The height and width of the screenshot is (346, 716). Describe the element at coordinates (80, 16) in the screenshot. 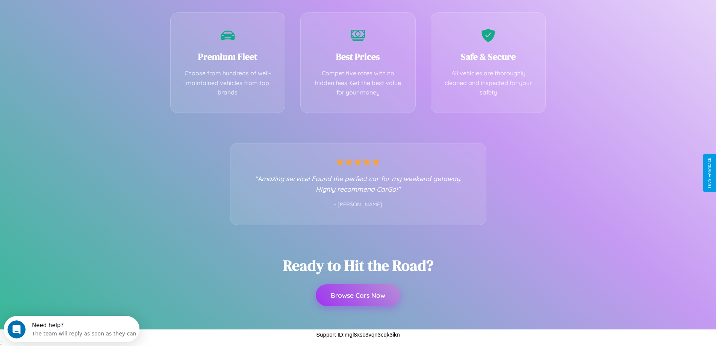

I see `div: The team will reply as soon as they can` at that location.